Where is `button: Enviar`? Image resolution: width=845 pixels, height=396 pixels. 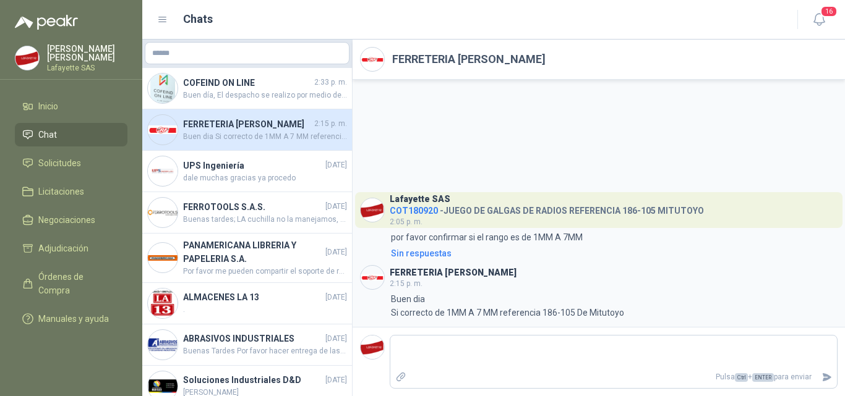
button: Enviar is located at coordinates (826, 377).